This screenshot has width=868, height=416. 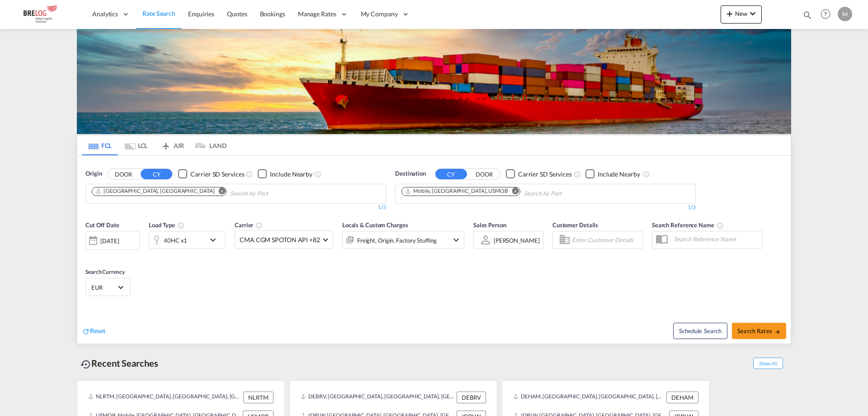 What do you see at coordinates (410, 173) in the screenshot?
I see `span: Destination` at bounding box center [410, 173].